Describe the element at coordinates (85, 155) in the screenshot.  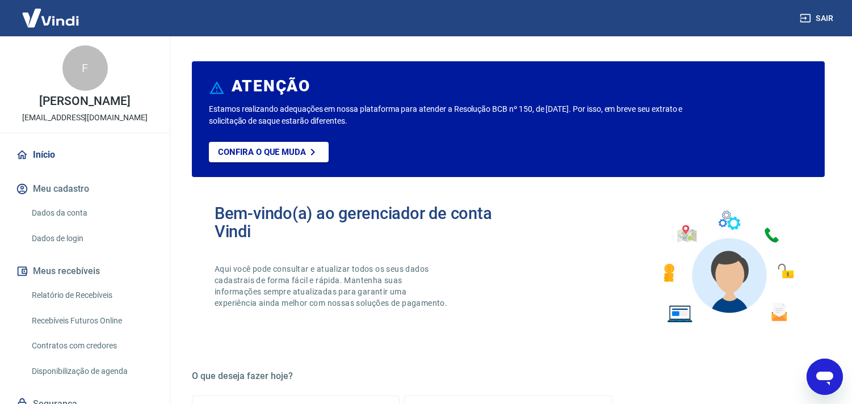
I see `a: Início` at that location.